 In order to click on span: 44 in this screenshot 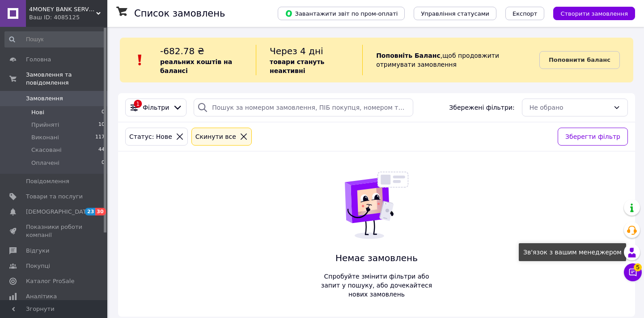, I will do `click(101, 150)`.